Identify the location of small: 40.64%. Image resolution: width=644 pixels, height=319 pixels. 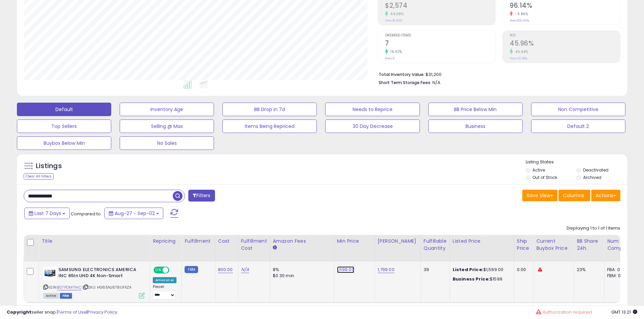
(520, 52).